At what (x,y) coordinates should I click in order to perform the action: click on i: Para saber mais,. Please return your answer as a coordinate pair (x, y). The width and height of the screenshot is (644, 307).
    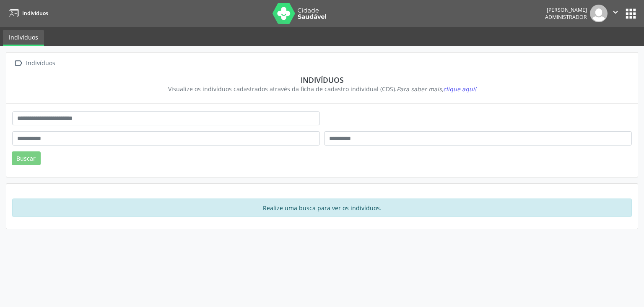
    Looking at the image, I should click on (437, 89).